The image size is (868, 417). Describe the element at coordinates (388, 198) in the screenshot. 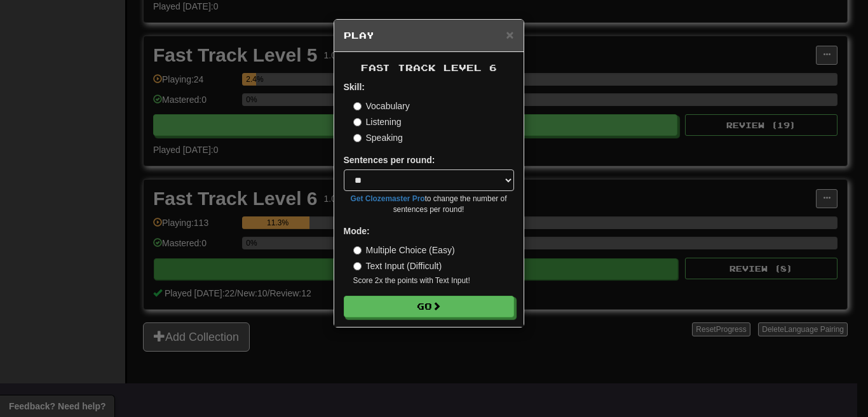

I see `a: Get Clozemaster Pro` at that location.